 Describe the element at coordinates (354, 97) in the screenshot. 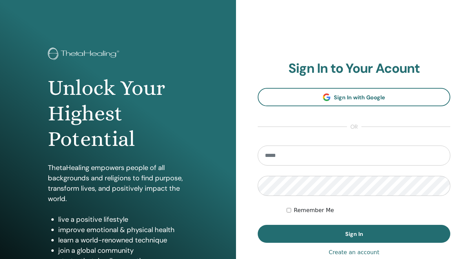

I see `a: Sign In with Google` at that location.